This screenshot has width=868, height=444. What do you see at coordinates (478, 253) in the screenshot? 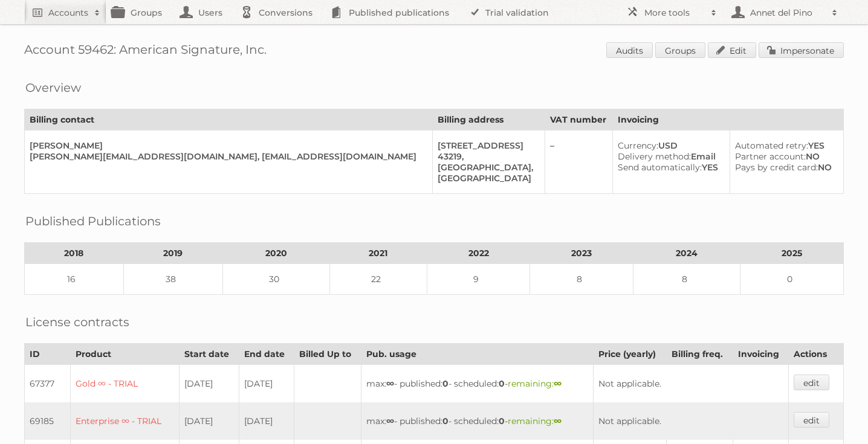
I see `th: 2022` at bounding box center [478, 253].